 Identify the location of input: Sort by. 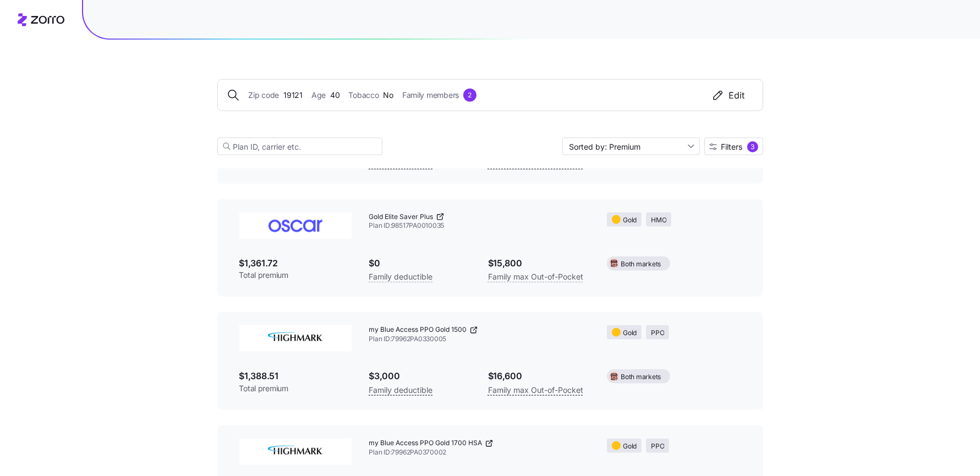
(631, 146).